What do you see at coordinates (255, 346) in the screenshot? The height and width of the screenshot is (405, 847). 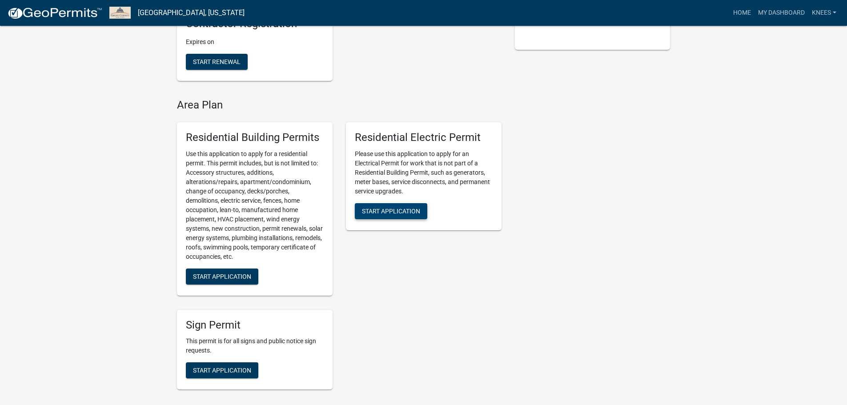 I see `p: This permit is for all signs and public notice sign requests.` at bounding box center [255, 346].